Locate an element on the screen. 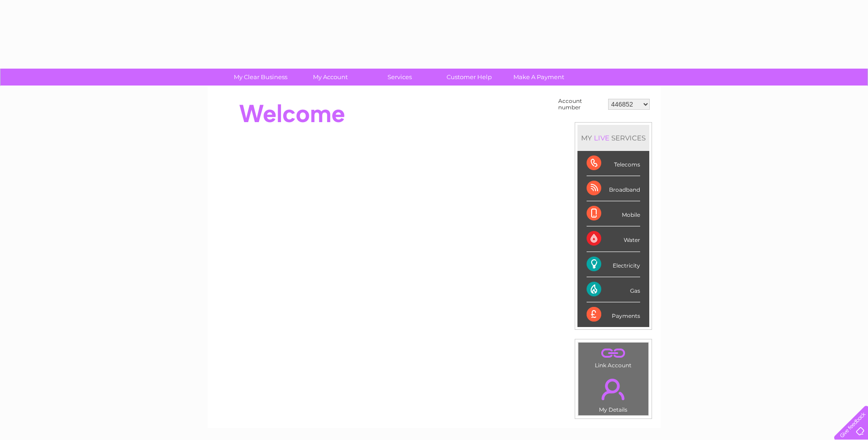 Image resolution: width=868 pixels, height=440 pixels. a: My Clear Business is located at coordinates (260, 77).